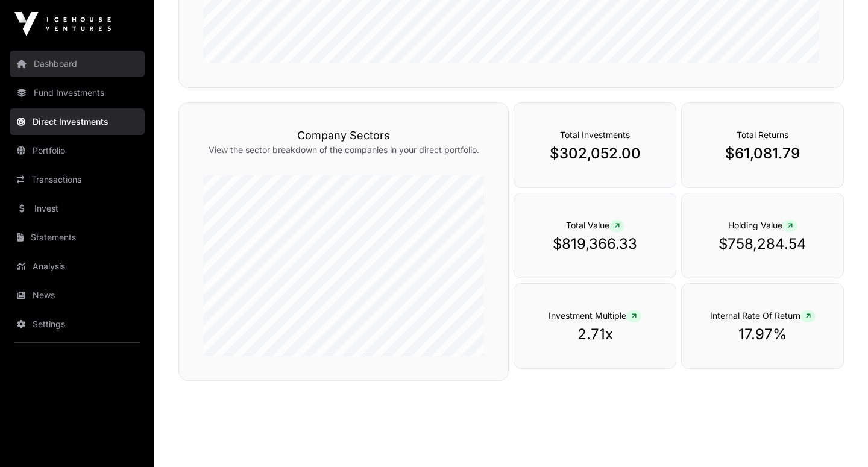  Describe the element at coordinates (77, 64) in the screenshot. I see `a: Dashboard` at that location.